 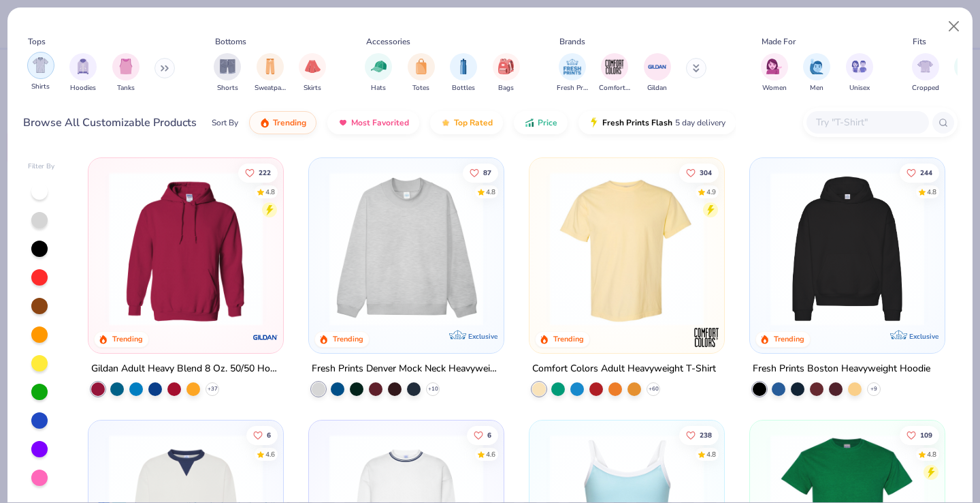 I want to click on img: TopRated.gif, so click(x=446, y=123).